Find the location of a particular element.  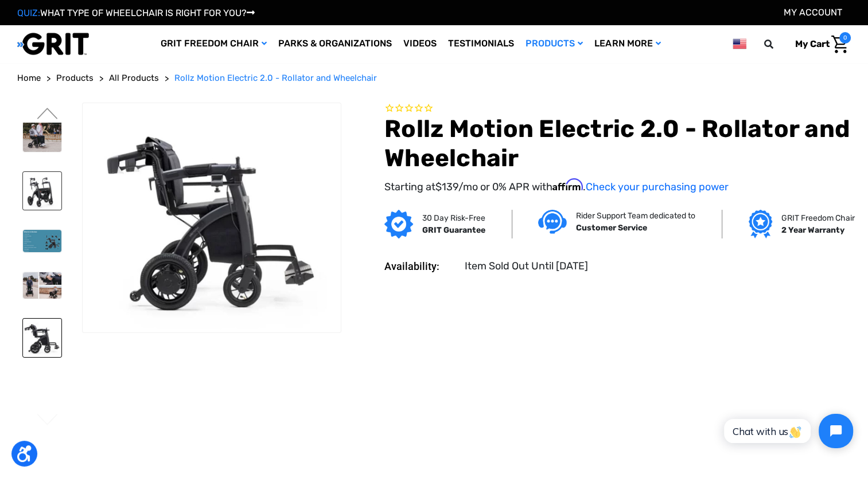

strong: Customer Service is located at coordinates (612, 227).